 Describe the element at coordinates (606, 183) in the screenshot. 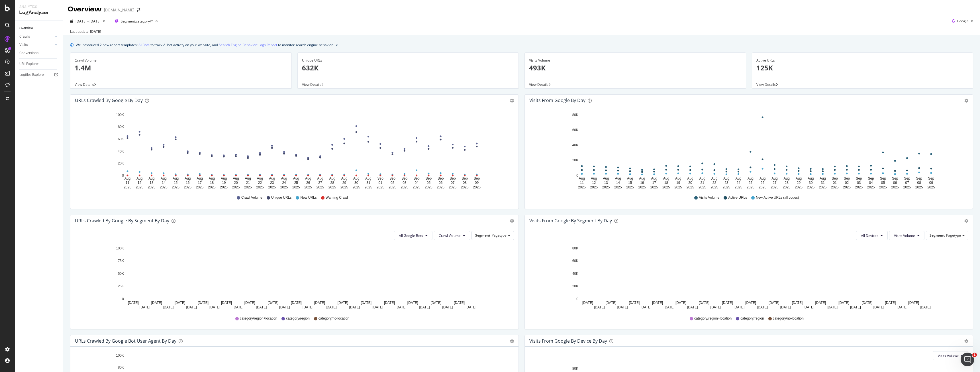

I see `text: 13` at that location.